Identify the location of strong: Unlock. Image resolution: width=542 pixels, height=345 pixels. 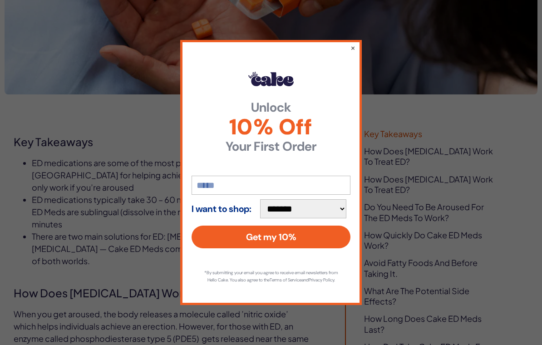
(271, 108).